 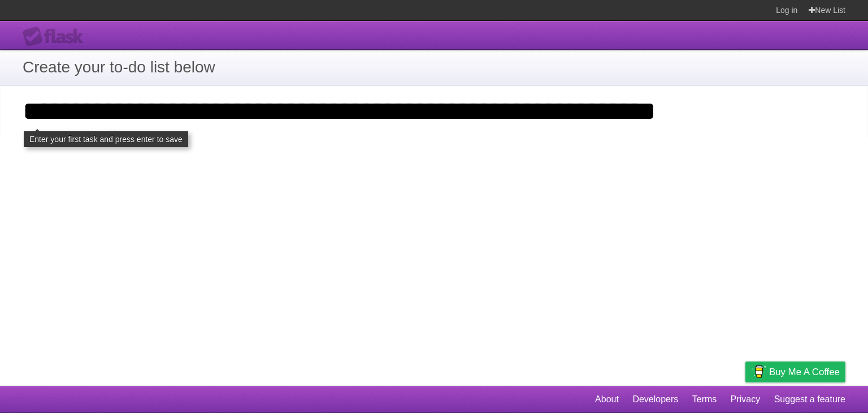 I want to click on a: Developers, so click(x=655, y=399).